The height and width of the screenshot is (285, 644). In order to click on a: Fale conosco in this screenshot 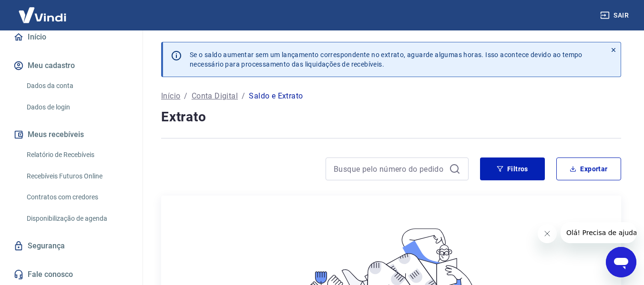, I will do `click(71, 274)`.